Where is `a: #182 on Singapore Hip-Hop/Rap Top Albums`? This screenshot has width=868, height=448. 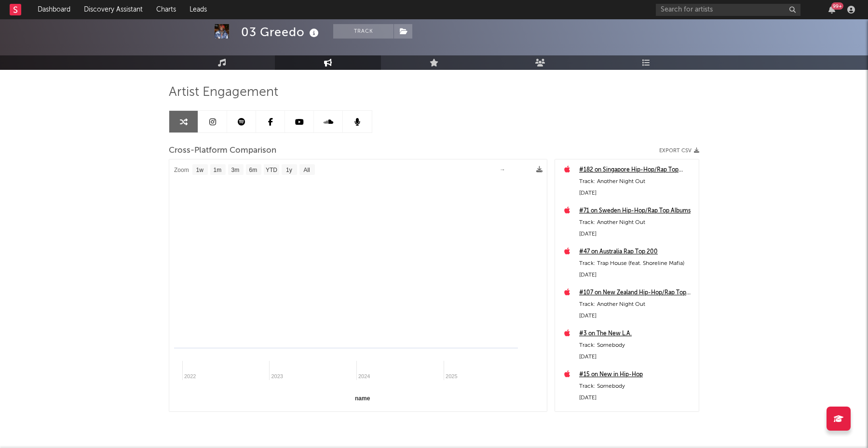
a: #182 on Singapore Hip-Hop/Rap Top Albums is located at coordinates (637, 170).